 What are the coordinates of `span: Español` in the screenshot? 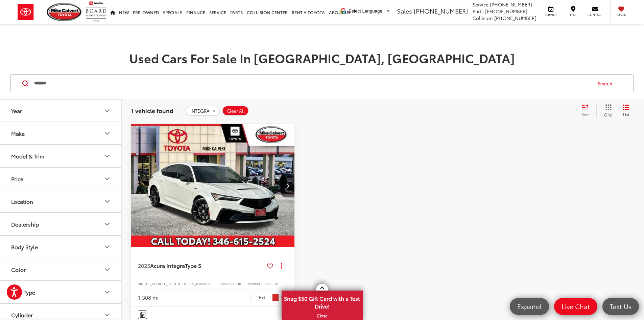 It's located at (529, 306).